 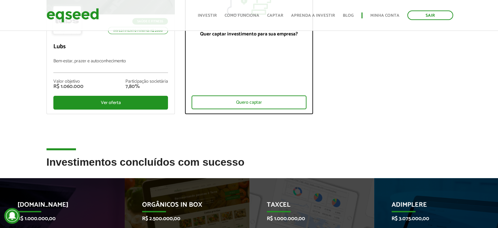 I want to click on a: Minha conta, so click(x=385, y=15).